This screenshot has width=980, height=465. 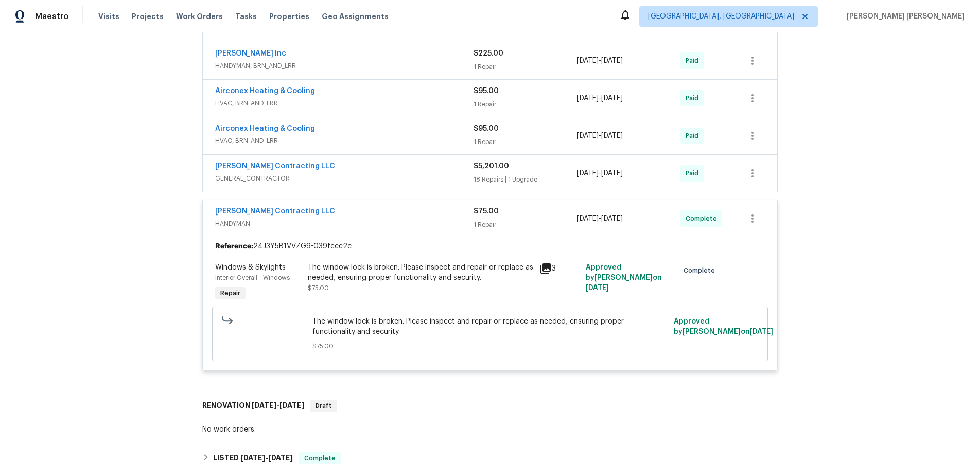 I want to click on div: 24J3Y5B1VVZG9-039fece2c, so click(x=490, y=246).